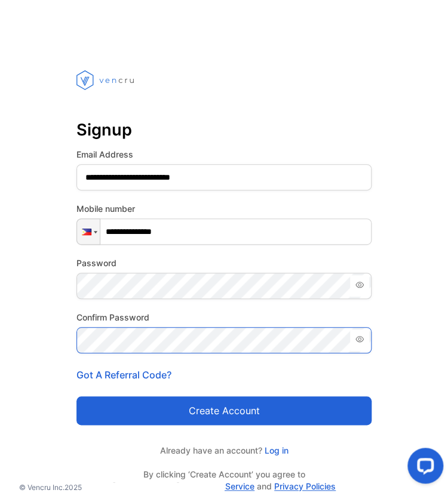 The width and height of the screenshot is (448, 493). I want to click on button: Create account, so click(224, 410).